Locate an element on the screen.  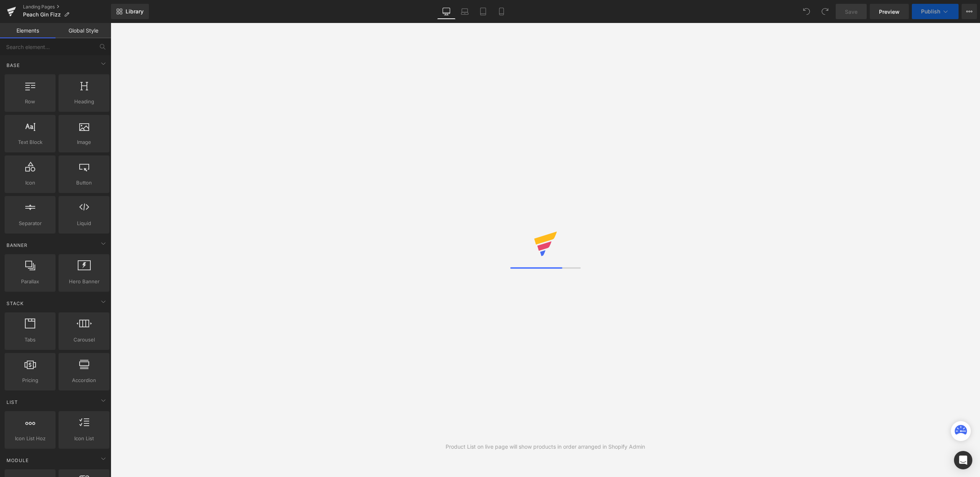
button: Publish is located at coordinates (935, 12).